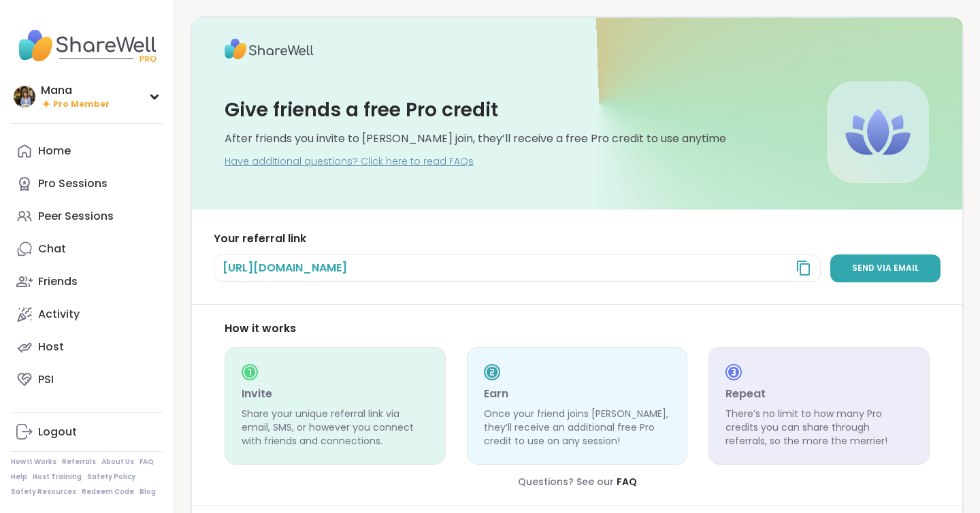 The height and width of the screenshot is (513, 980). I want to click on a: Safety Resources, so click(43, 491).